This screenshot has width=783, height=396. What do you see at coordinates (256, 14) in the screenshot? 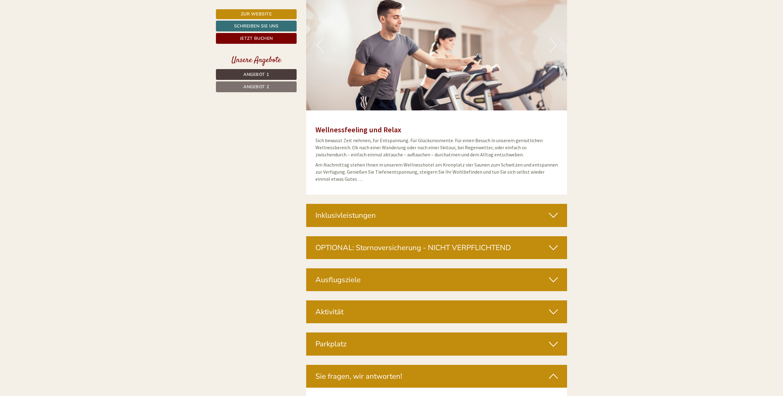
I see `a: Zur Website` at bounding box center [256, 14].